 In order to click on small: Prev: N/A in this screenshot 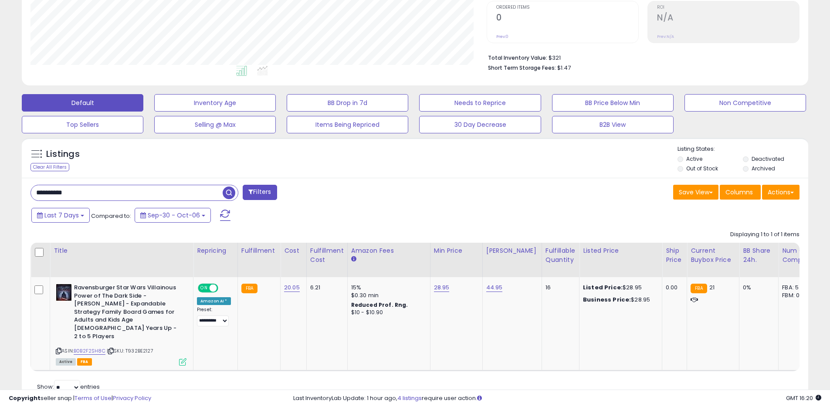, I will do `click(665, 37)`.